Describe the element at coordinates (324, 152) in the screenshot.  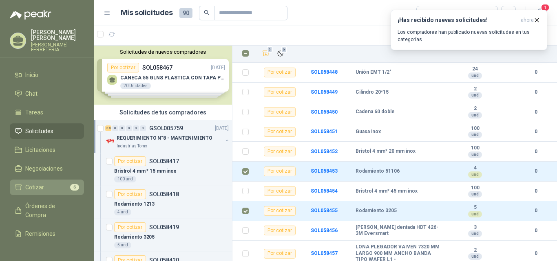
I see `b: SOL058452` at that location.